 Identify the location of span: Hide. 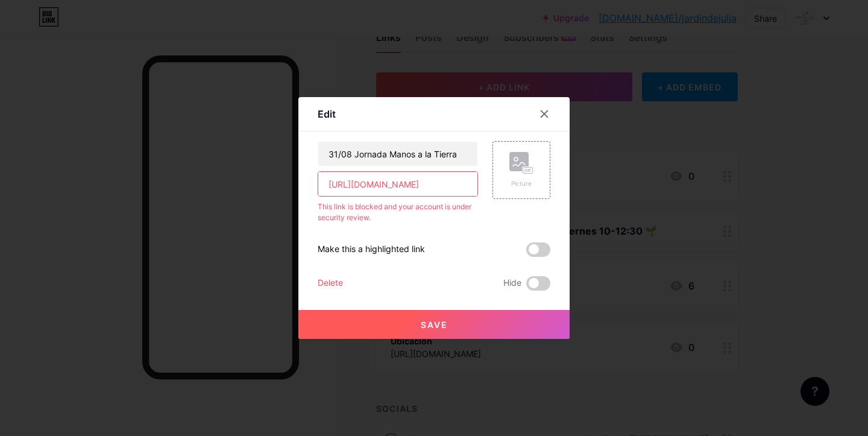
(512, 284).